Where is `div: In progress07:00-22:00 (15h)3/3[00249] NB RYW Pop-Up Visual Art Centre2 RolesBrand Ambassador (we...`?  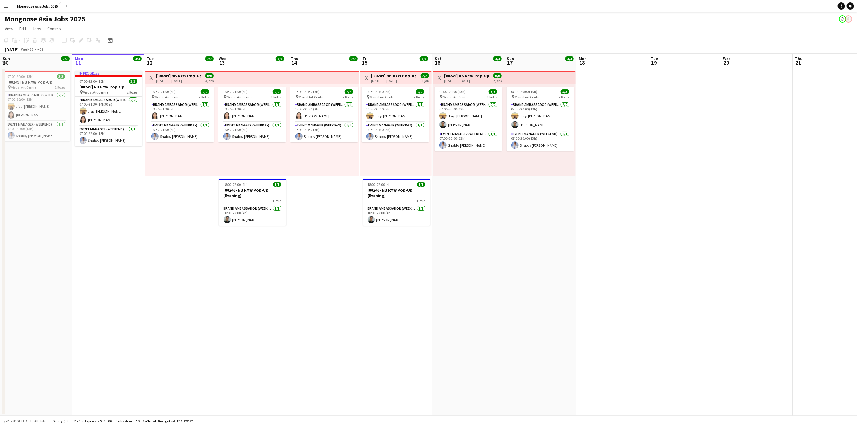 div: In progress07:00-22:00 (15h)3/3[00249] NB RYW Pop-Up Visual Art Centre2 RolesBrand Ambassador (we... is located at coordinates (109, 108).